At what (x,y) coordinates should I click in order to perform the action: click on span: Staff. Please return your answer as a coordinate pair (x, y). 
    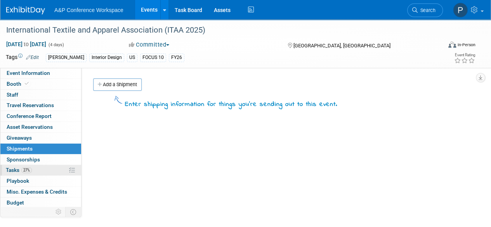
    Looking at the image, I should click on (12, 95).